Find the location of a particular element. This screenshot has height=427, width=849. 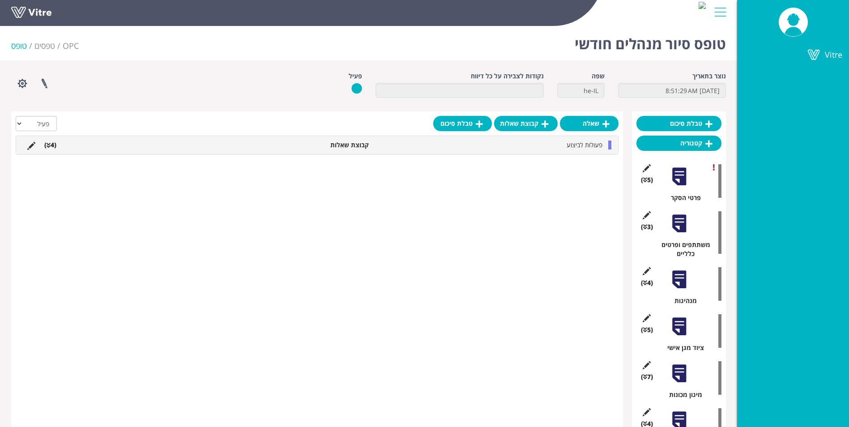

label: שפה is located at coordinates (598, 76).